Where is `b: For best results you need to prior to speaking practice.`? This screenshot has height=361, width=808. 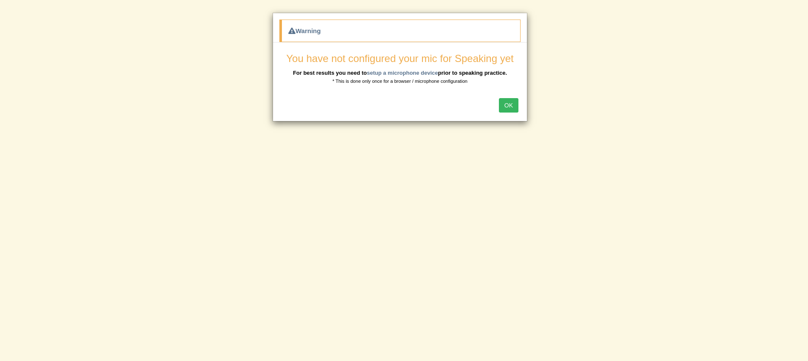
b: For best results you need to prior to speaking practice. is located at coordinates (400, 73).